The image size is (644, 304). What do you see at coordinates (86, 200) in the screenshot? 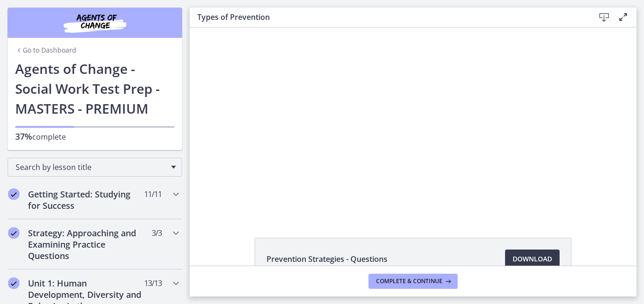
I see `h2: Getting Started: Studying for Success` at bounding box center [86, 200].